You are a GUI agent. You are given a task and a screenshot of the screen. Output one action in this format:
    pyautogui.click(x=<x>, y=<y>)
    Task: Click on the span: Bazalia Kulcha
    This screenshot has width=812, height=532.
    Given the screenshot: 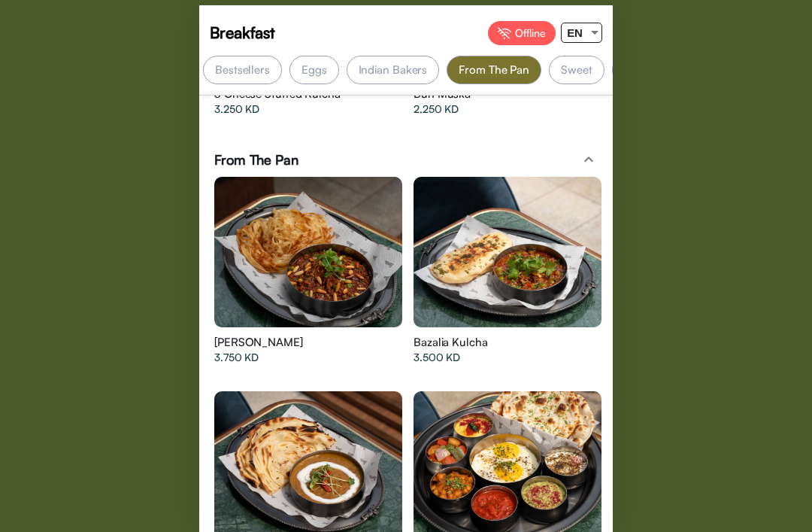 What is the action you would take?
    pyautogui.click(x=450, y=342)
    